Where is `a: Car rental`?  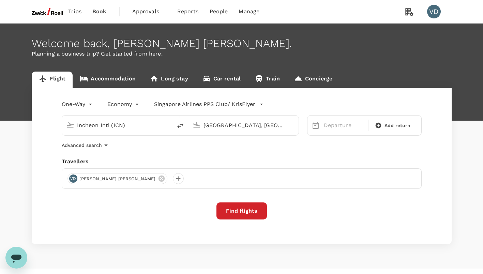
a: Car rental is located at coordinates (221, 80).